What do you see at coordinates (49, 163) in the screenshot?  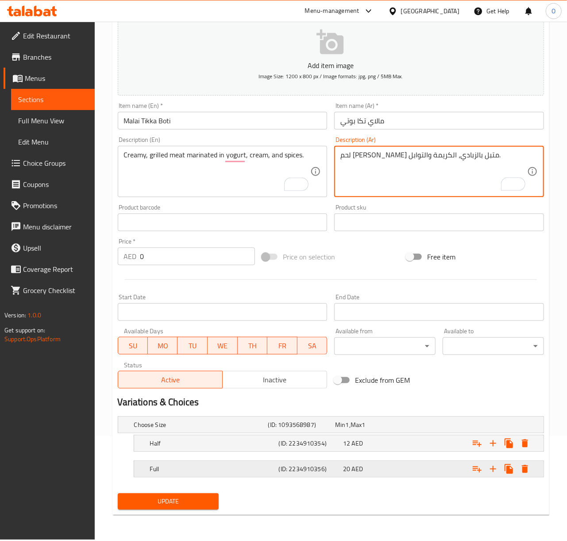 I see `a: Choice Groups` at bounding box center [49, 163].